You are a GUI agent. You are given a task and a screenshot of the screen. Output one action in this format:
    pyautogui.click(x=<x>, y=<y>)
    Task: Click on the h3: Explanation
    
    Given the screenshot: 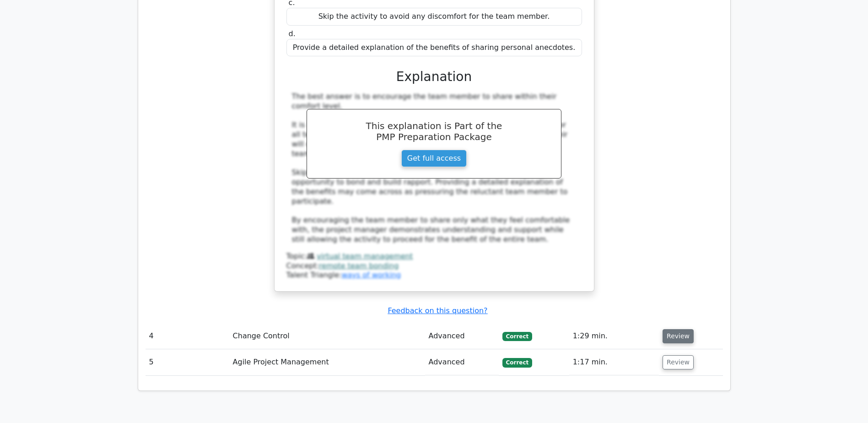 What is the action you would take?
    pyautogui.click(x=434, y=77)
    